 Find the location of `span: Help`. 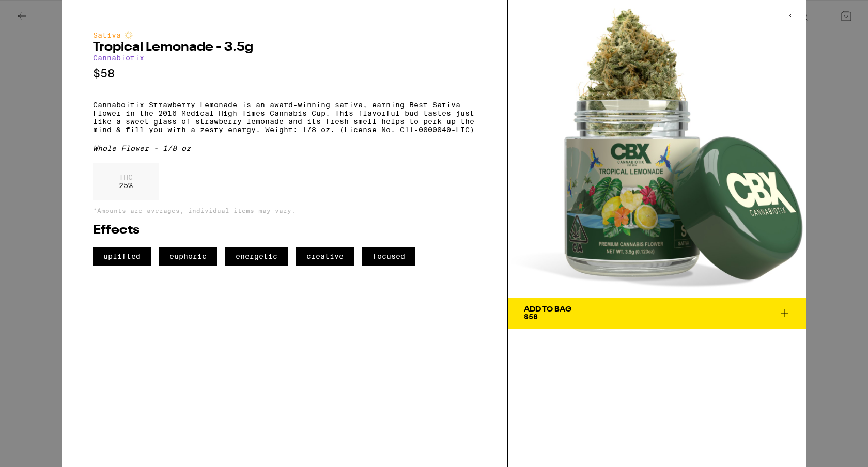

span: Help is located at coordinates (34, 12).